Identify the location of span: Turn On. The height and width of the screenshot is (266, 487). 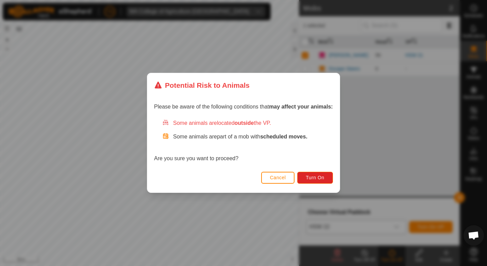
(315, 178).